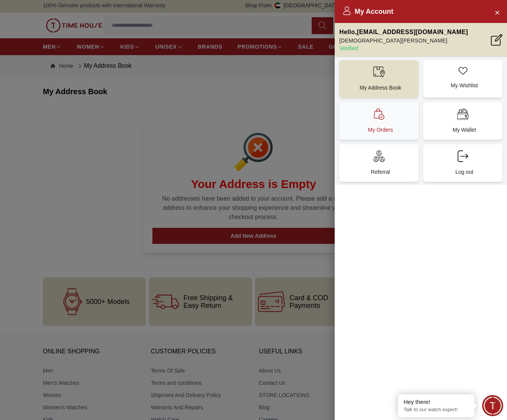 The image size is (507, 420). Describe the element at coordinates (436, 402) in the screenshot. I see `div: Hey there!` at that location.